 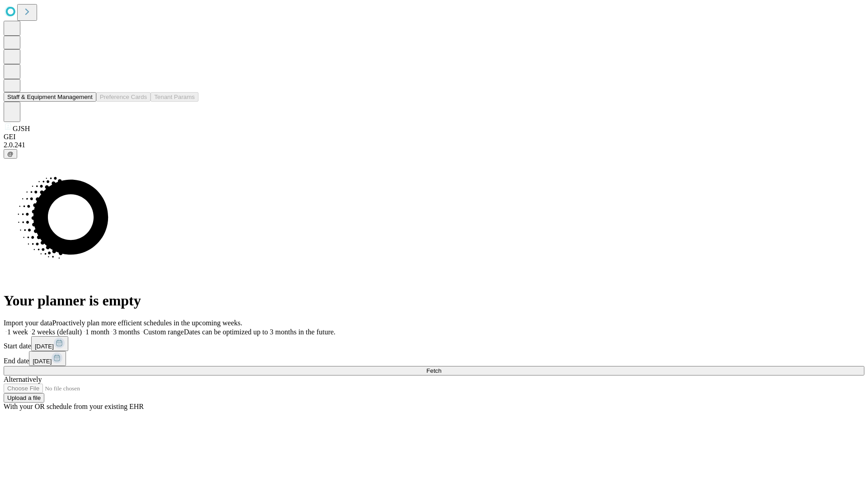 I want to click on span: 1 week, so click(x=18, y=331).